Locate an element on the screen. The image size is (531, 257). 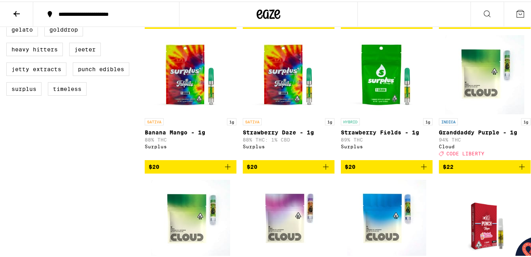
img: Surplus - Banana Mango - 1g is located at coordinates (191, 73).